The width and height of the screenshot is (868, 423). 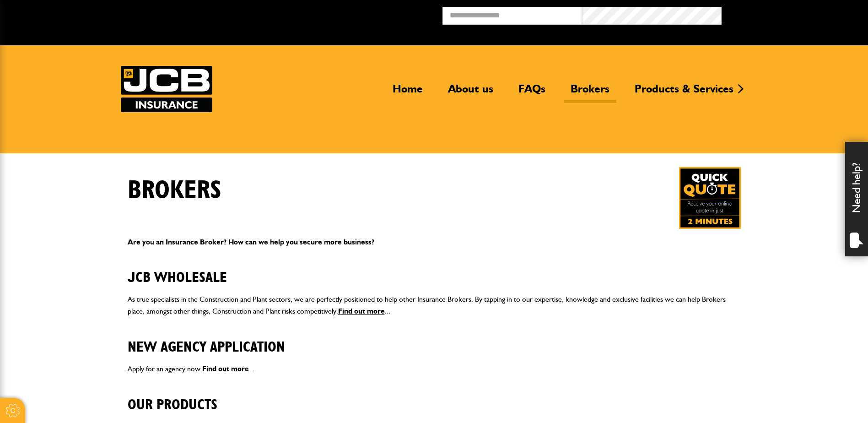 I want to click on h2: New Agency Application, so click(x=434, y=341).